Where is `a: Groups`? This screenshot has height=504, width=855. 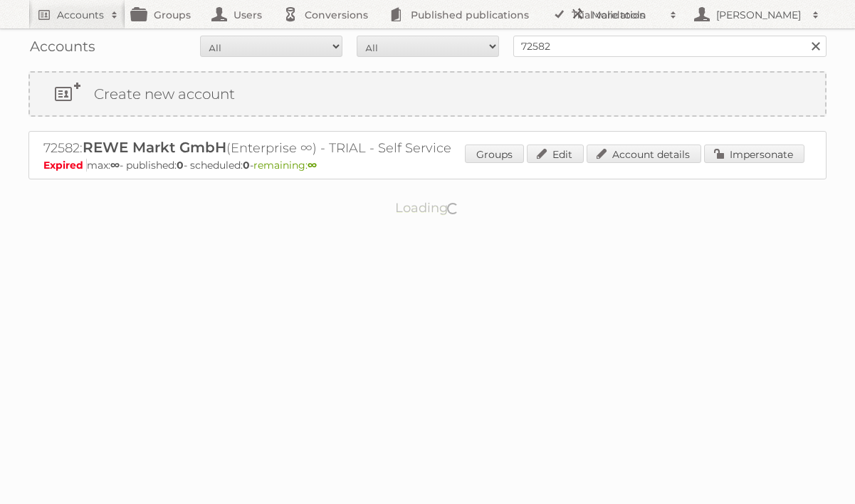 a: Groups is located at coordinates (494, 153).